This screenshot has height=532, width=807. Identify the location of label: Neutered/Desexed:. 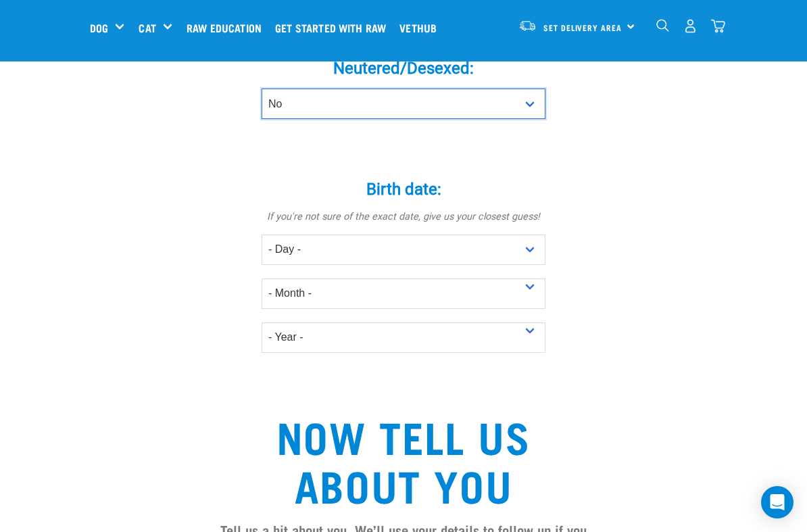
(404, 68).